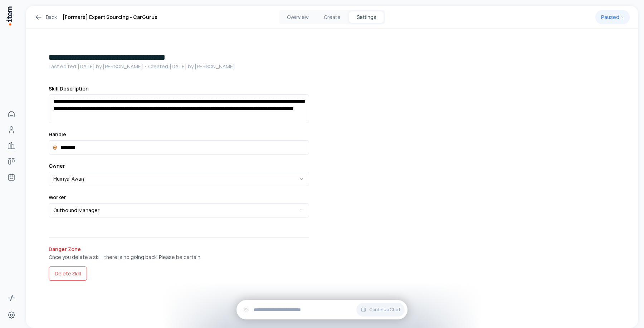 This screenshot has width=644, height=328. Describe the element at coordinates (332, 17) in the screenshot. I see `button: Create` at that location.